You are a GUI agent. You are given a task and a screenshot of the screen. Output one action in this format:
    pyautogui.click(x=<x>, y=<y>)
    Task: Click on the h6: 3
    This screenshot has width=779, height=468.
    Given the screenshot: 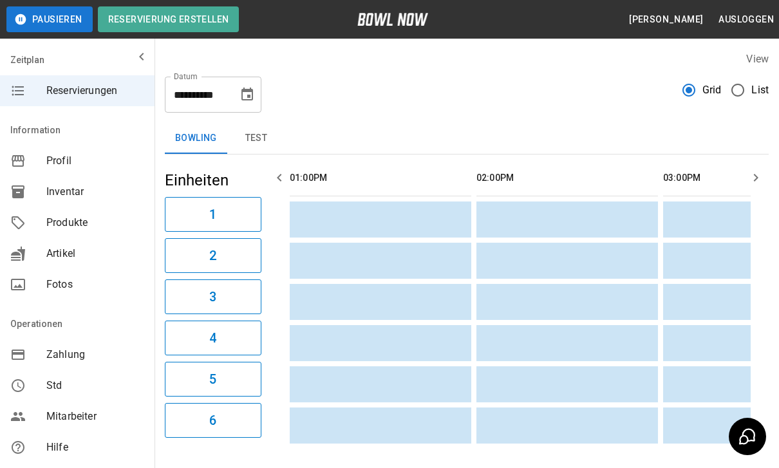 What is the action you would take?
    pyautogui.click(x=212, y=297)
    